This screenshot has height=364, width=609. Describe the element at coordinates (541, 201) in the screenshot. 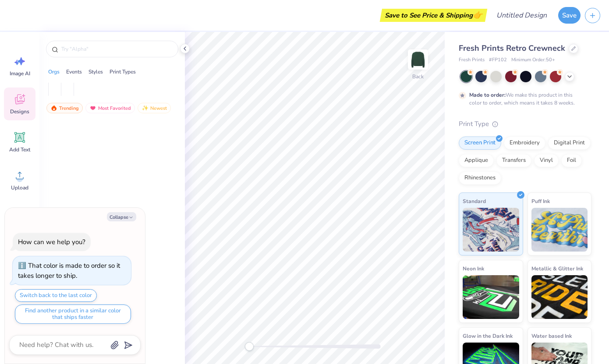

I see `span: Puff Ink` at that location.